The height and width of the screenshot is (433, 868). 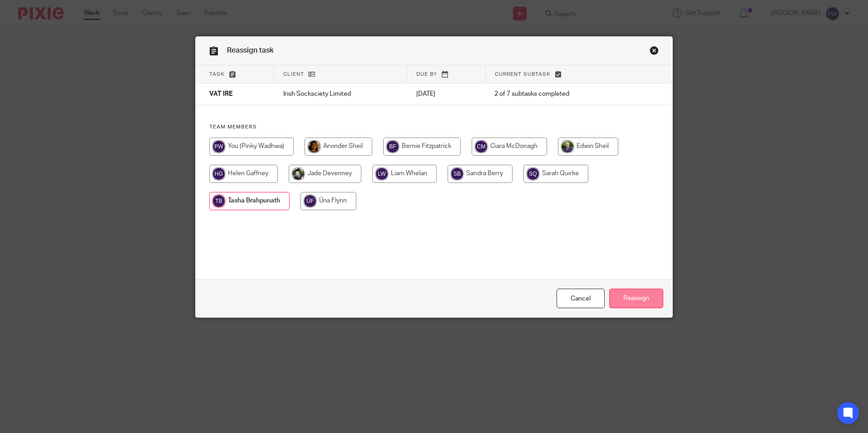 I want to click on span: Client, so click(x=294, y=74).